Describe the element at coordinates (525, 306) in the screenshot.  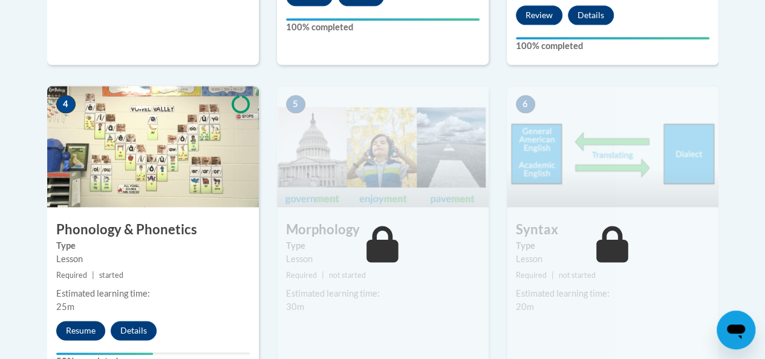
I see `span: 20m` at that location.